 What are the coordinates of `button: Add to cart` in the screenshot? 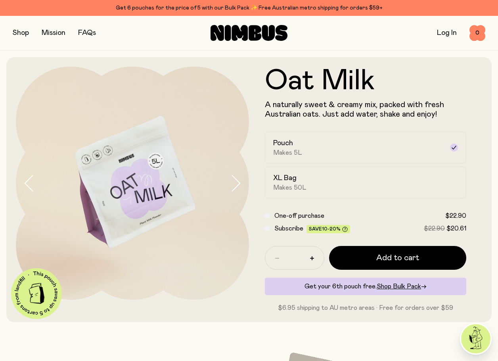 It's located at (397, 258).